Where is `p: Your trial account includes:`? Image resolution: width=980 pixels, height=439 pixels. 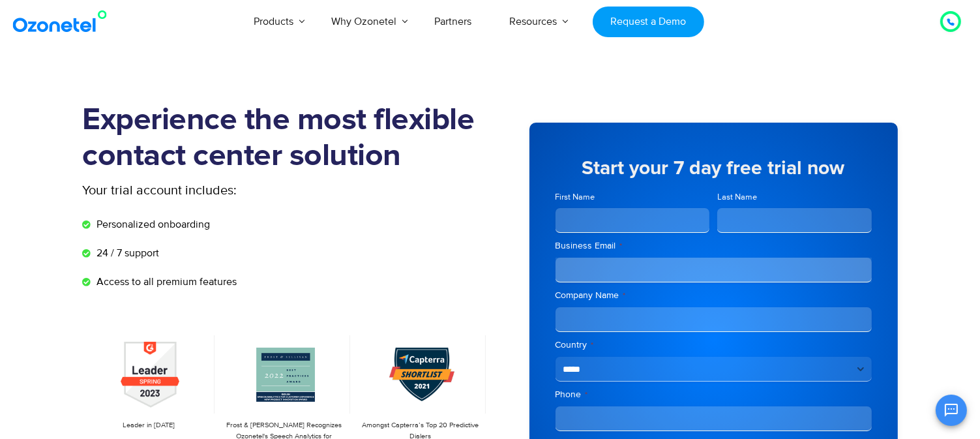 p: Your trial account includes: is located at coordinates (237, 190).